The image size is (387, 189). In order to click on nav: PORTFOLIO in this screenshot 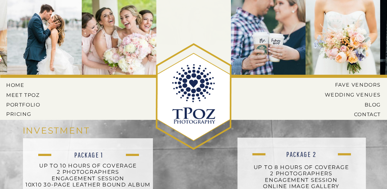, I will do `click(24, 104)`.